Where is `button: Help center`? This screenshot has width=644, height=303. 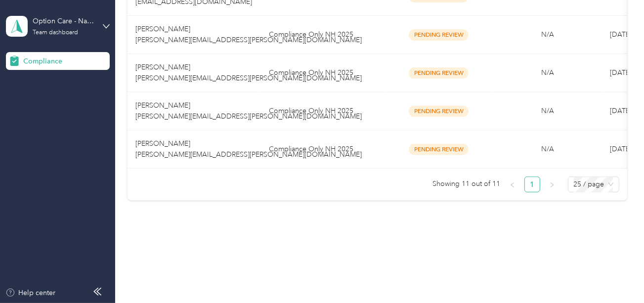
button: Help center is located at coordinates (30, 293).